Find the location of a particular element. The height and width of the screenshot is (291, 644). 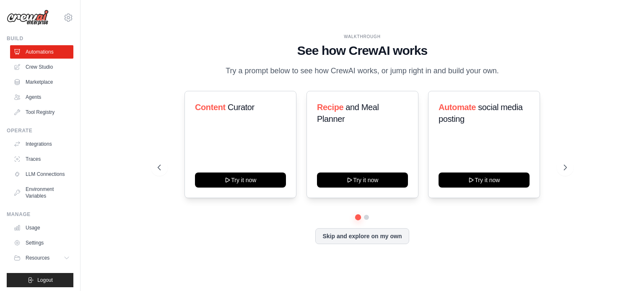

a: Settings is located at coordinates (41, 243).